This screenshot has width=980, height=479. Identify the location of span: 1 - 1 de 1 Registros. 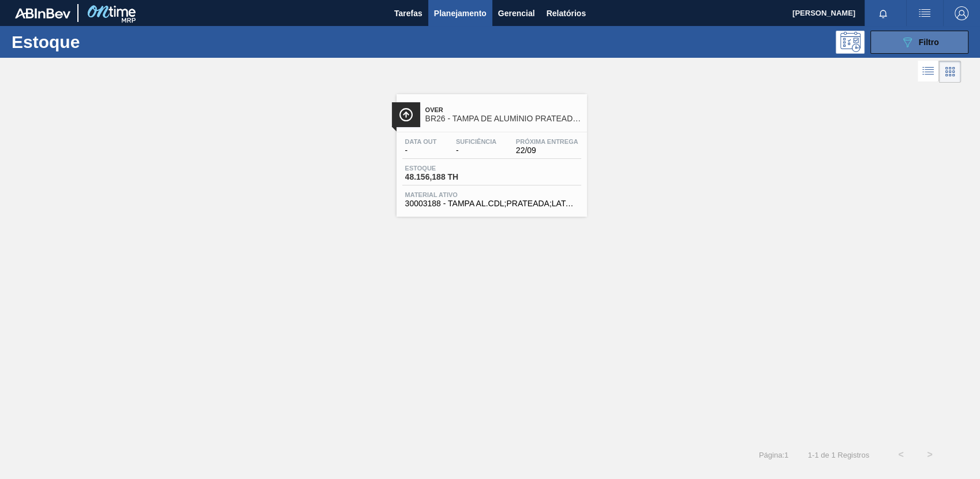
(837, 454).